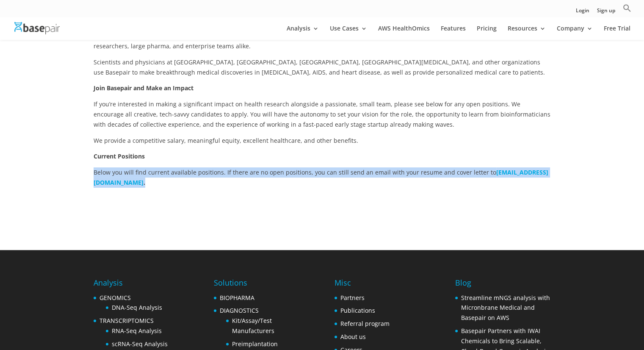 The width and height of the screenshot is (644, 350). What do you see at coordinates (239, 310) in the screenshot?
I see `a: DIAGNOSTICS` at bounding box center [239, 310].